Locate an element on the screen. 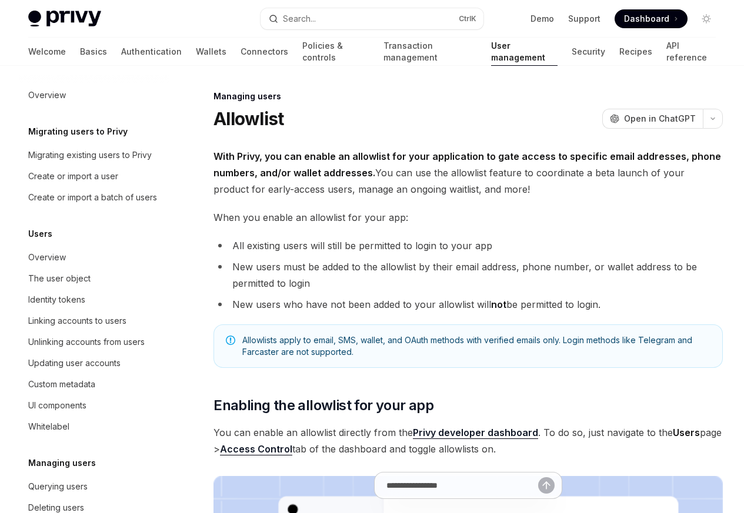 This screenshot has height=513, width=744. button: Toggle dark mode is located at coordinates (706, 19).